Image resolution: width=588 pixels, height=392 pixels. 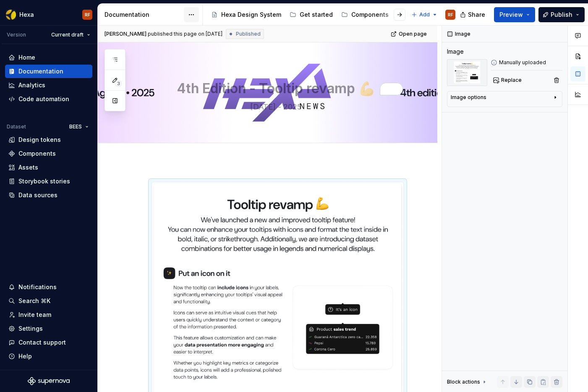 I want to click on button: Preview, so click(x=515, y=15).